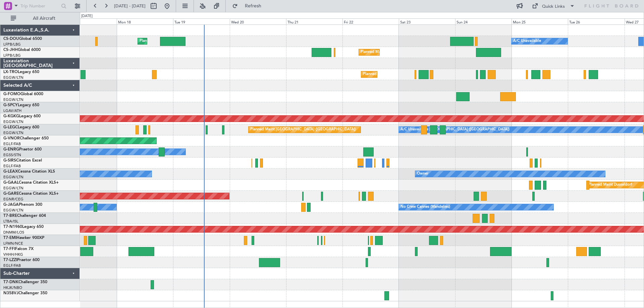 The image size is (644, 308). Describe the element at coordinates (21, 127) in the screenshot. I see `a: G-LEGCLegacy 600` at that location.